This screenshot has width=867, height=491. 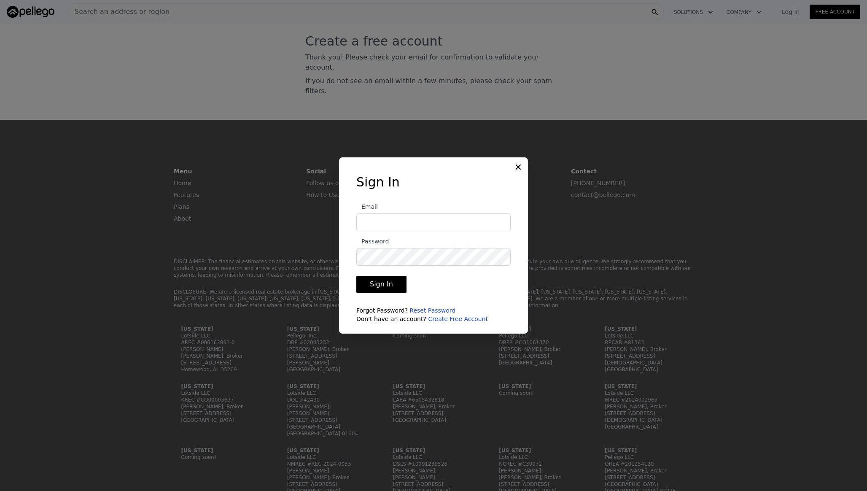 What do you see at coordinates (433, 257) in the screenshot?
I see `input: Password` at bounding box center [433, 257].